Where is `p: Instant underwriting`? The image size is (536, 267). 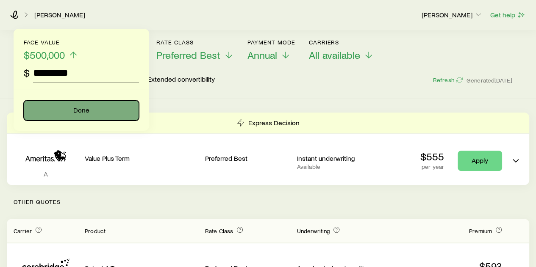
p: Instant underwriting is located at coordinates (339, 158).